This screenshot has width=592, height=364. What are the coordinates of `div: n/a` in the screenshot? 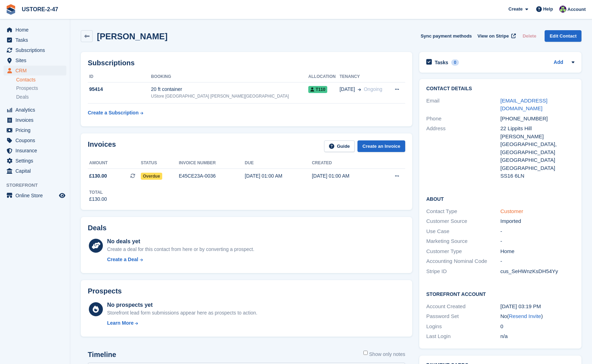 It's located at (537, 336).